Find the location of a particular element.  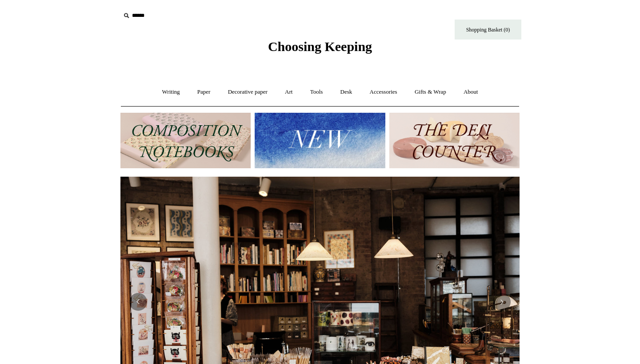

a: Writing is located at coordinates (171, 92).